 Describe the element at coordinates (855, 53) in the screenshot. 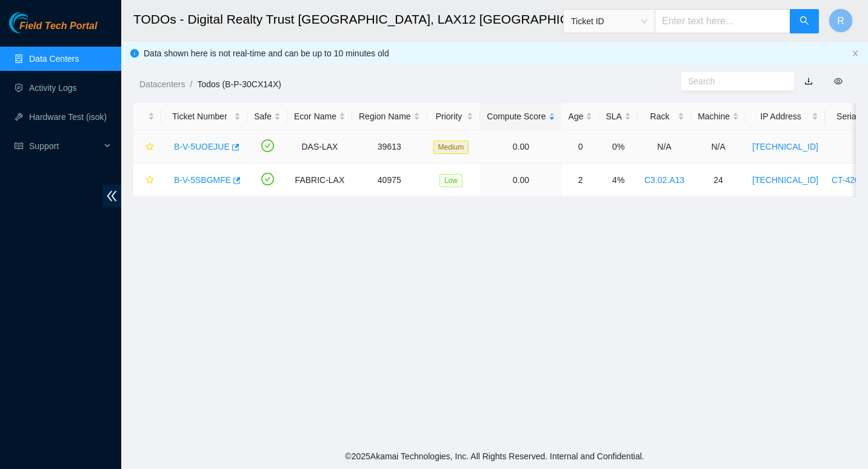

I see `button: close` at that location.